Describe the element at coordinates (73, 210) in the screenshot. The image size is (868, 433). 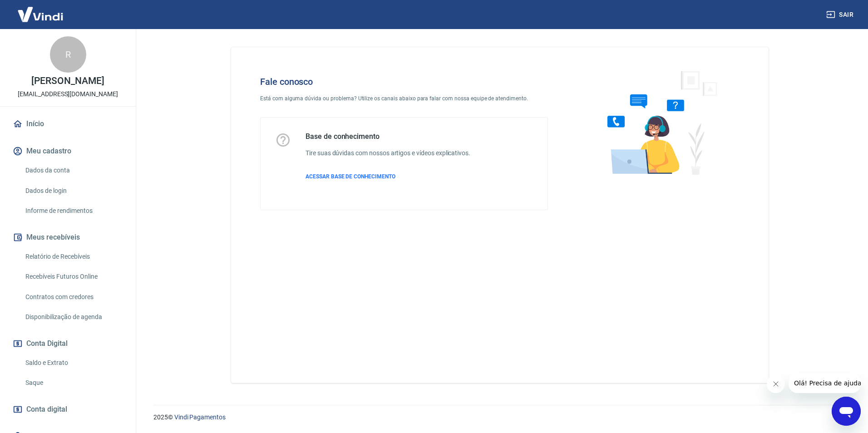
I see `a: Informe de rendimentos` at that location.